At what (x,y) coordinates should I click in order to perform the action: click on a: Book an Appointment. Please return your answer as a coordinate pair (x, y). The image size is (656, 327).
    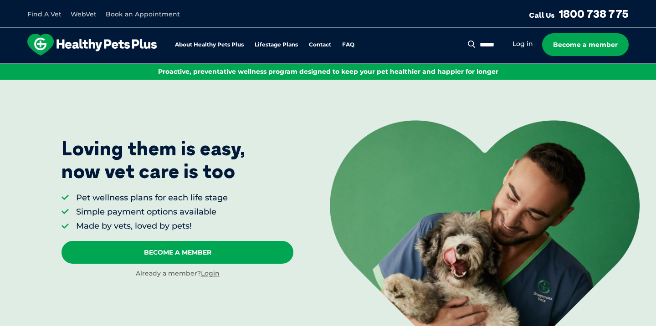
    Looking at the image, I should click on (143, 14).